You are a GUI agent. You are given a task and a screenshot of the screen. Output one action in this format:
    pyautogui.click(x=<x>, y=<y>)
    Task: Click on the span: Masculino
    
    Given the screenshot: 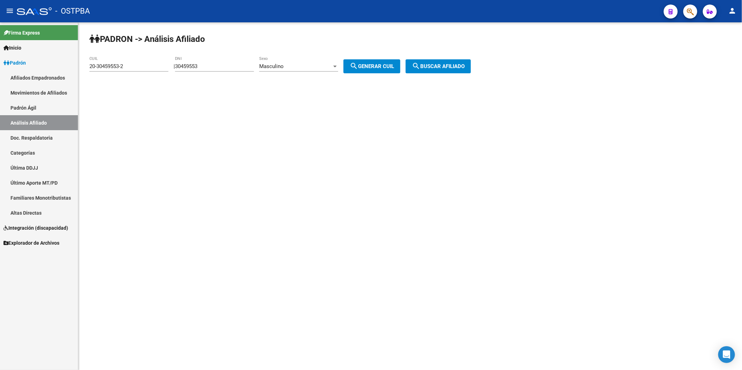 What is the action you would take?
    pyautogui.click(x=271, y=66)
    